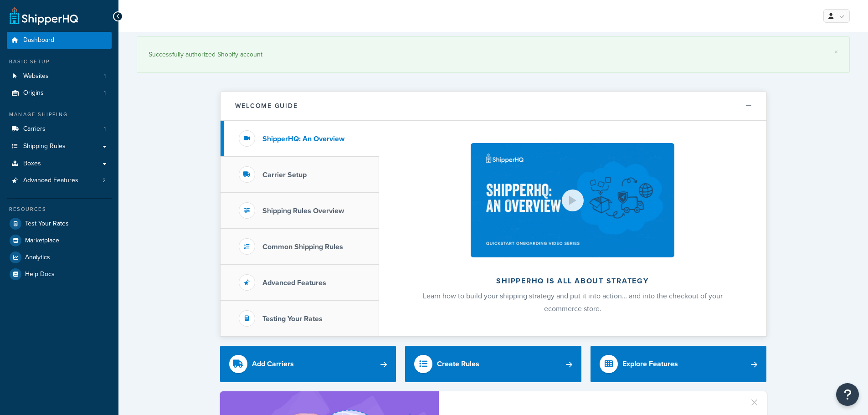 Image resolution: width=868 pixels, height=415 pixels. I want to click on li: Marketplace, so click(59, 241).